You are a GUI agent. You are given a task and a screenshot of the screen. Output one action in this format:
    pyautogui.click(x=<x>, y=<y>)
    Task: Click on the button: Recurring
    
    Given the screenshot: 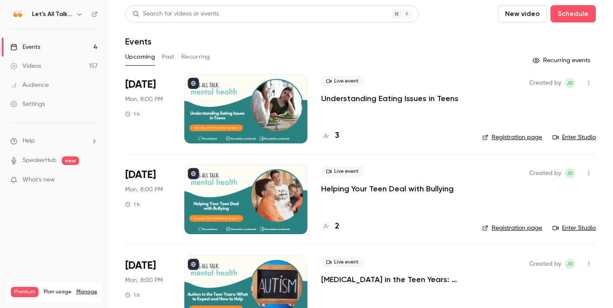 What is the action you would take?
    pyautogui.click(x=196, y=57)
    